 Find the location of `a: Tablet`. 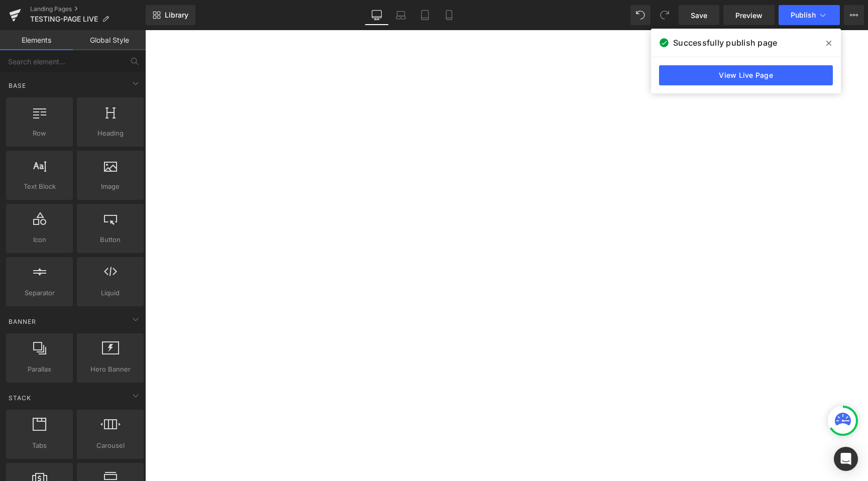

a: Tablet is located at coordinates (425, 15).